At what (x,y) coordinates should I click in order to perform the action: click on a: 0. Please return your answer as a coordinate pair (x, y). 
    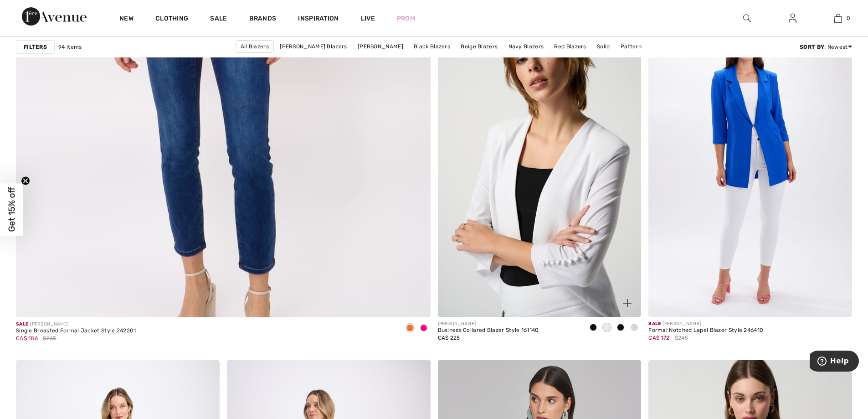
    Looking at the image, I should click on (838, 18).